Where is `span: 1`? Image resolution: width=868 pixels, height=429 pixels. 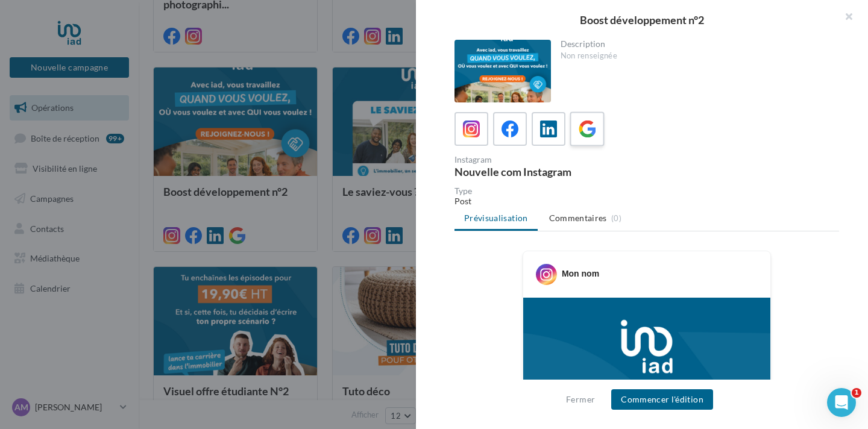 span: 1 is located at coordinates (856, 393).